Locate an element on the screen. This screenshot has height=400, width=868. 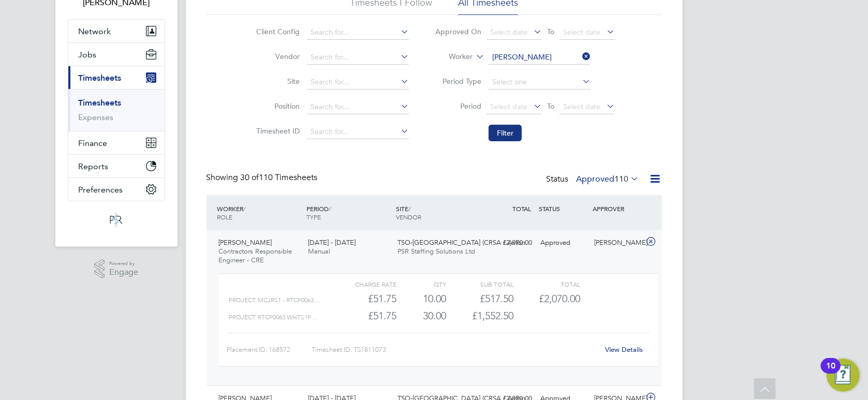
span: 110 is located at coordinates (622, 179).